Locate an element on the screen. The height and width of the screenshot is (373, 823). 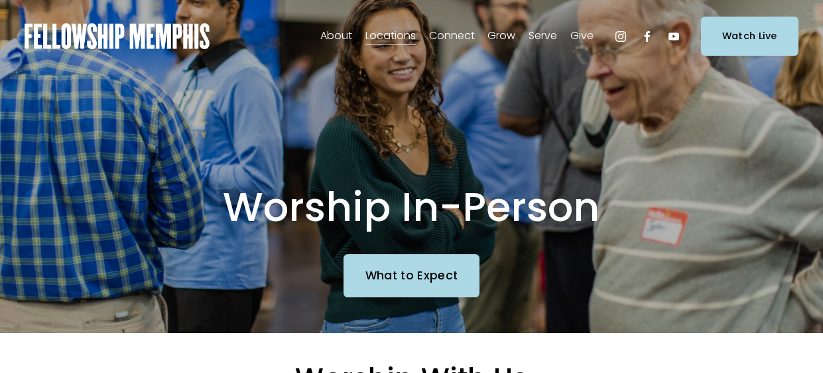
a: YouTube is located at coordinates (673, 36).